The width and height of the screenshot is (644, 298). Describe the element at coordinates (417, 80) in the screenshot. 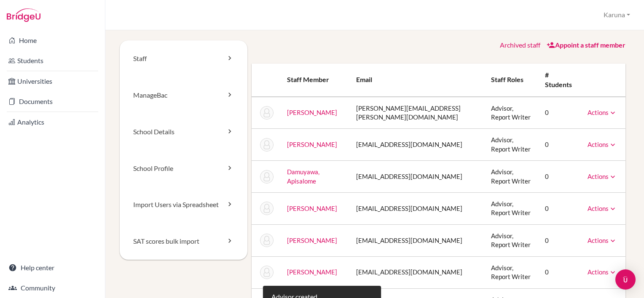

I see `th: Email` at that location.